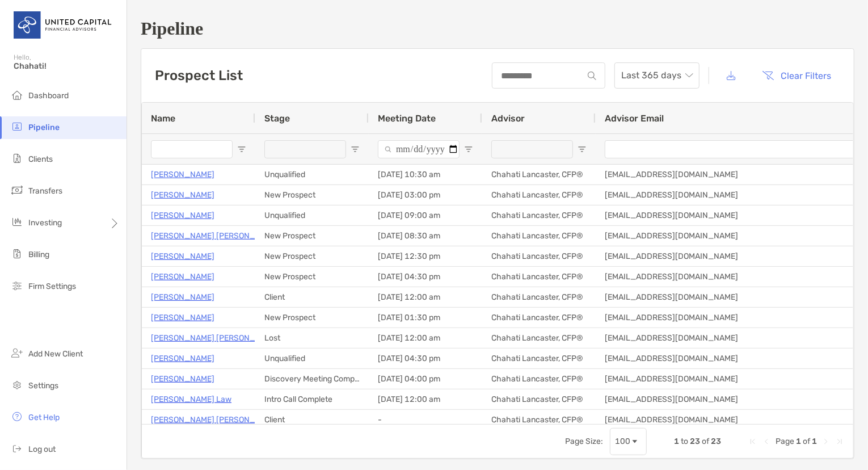  I want to click on span: Firm Settings, so click(52, 286).